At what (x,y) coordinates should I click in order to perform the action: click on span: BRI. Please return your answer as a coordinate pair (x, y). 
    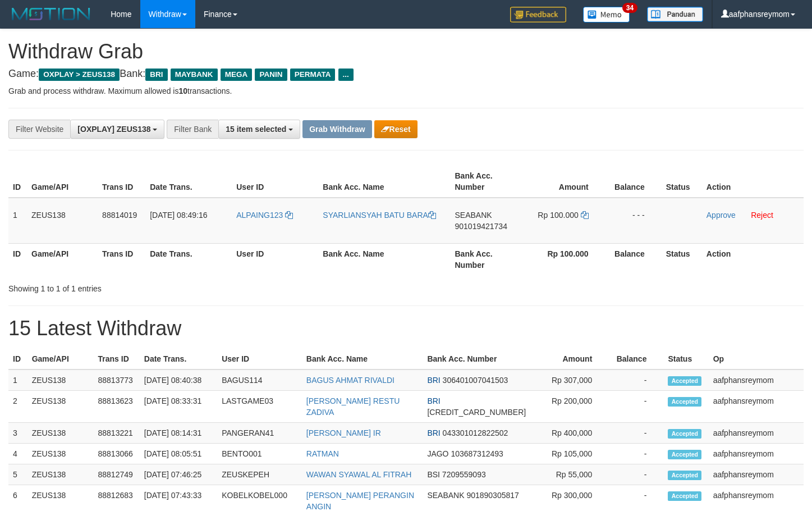
    Looking at the image, I should click on (433, 380).